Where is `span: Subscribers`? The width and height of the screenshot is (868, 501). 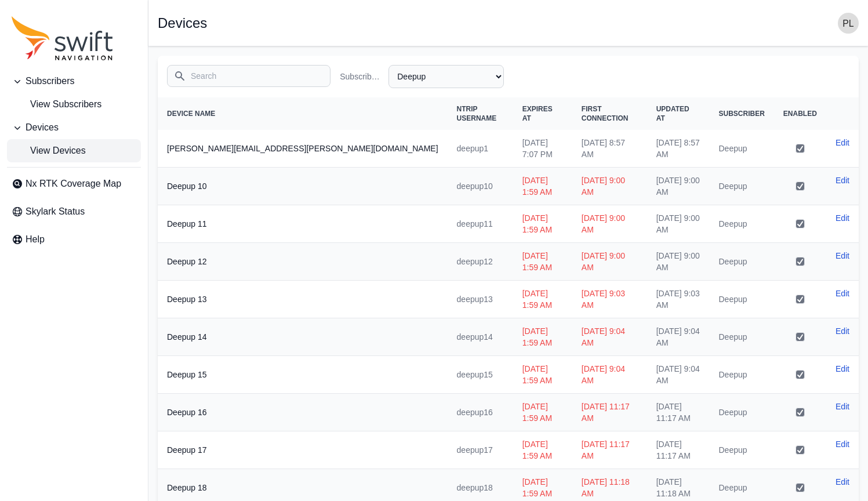
span: Subscribers is located at coordinates (50, 81).